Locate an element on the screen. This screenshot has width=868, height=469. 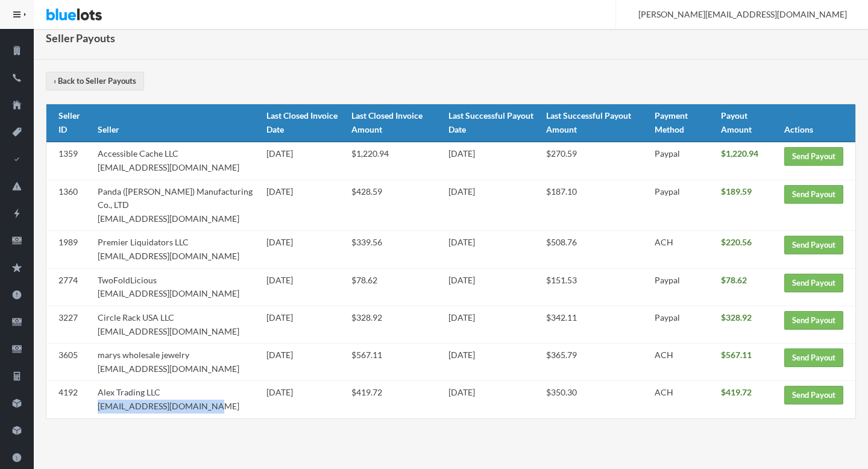
b: $419.72 is located at coordinates (736, 392).